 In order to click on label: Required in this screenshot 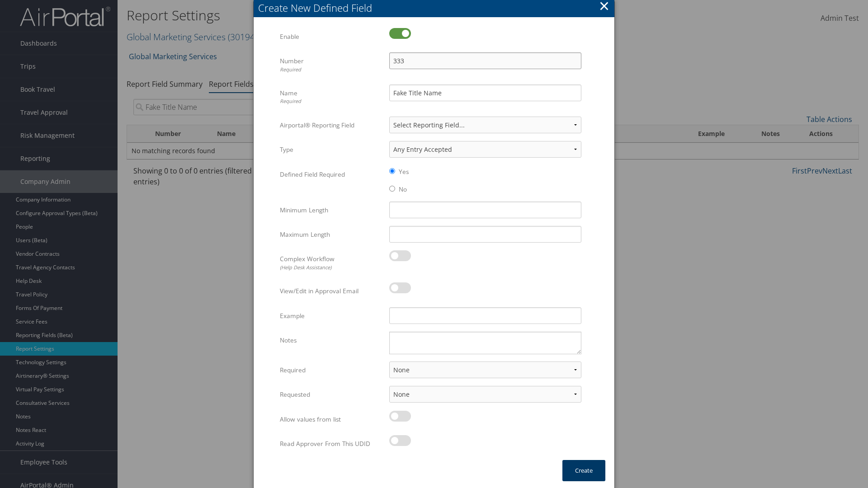, I will do `click(331, 370)`.